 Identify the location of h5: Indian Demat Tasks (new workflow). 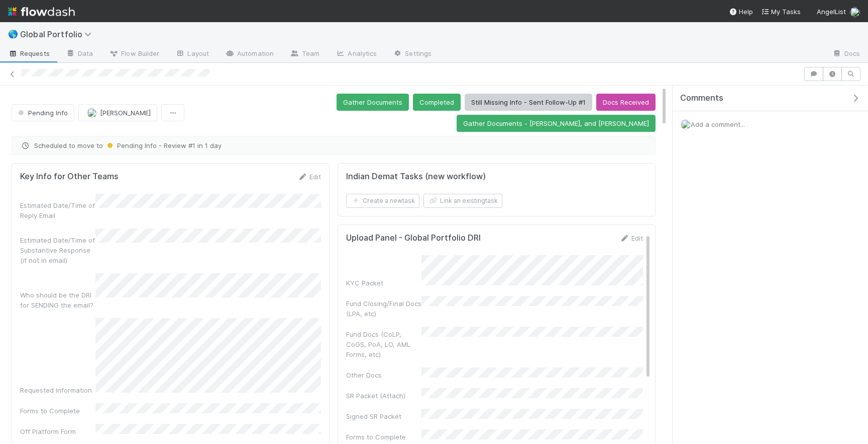
(416, 177).